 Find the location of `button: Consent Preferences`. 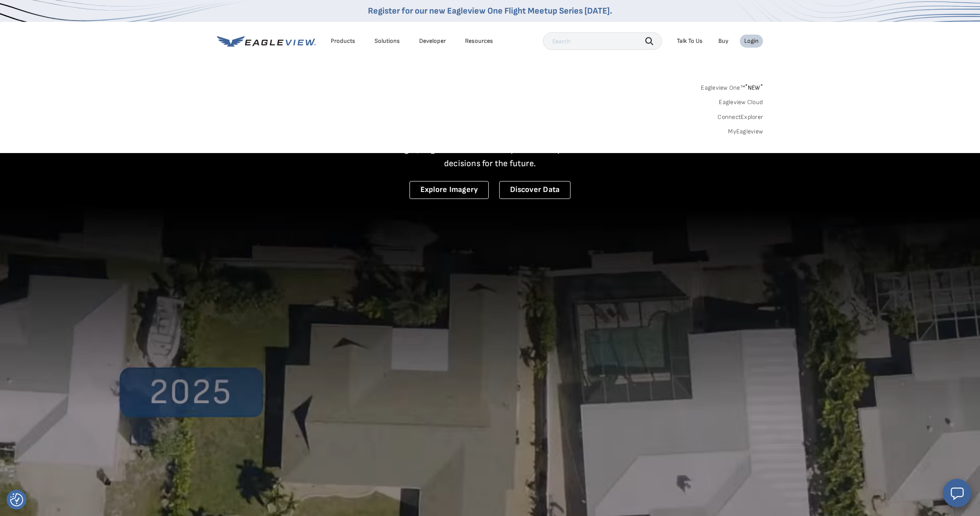

button: Consent Preferences is located at coordinates (17, 500).